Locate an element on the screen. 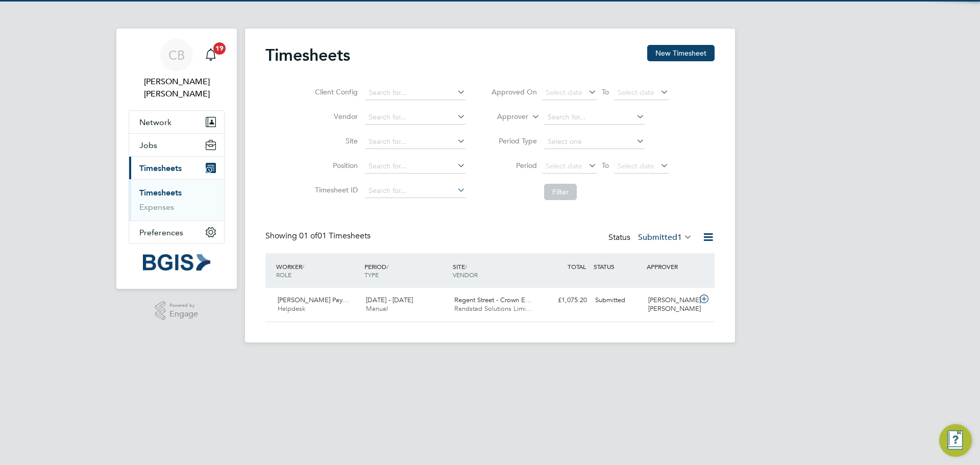 Image resolution: width=980 pixels, height=465 pixels. button: New Timesheet is located at coordinates (681, 53).